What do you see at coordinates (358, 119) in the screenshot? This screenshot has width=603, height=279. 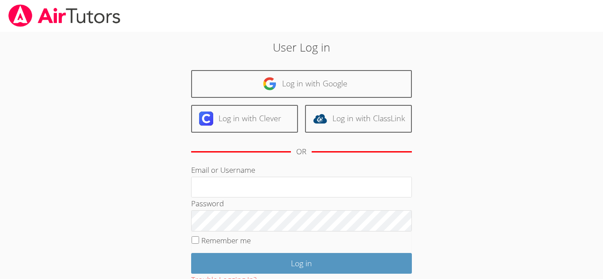 I see `a: Log in with ClassLink` at bounding box center [358, 119].